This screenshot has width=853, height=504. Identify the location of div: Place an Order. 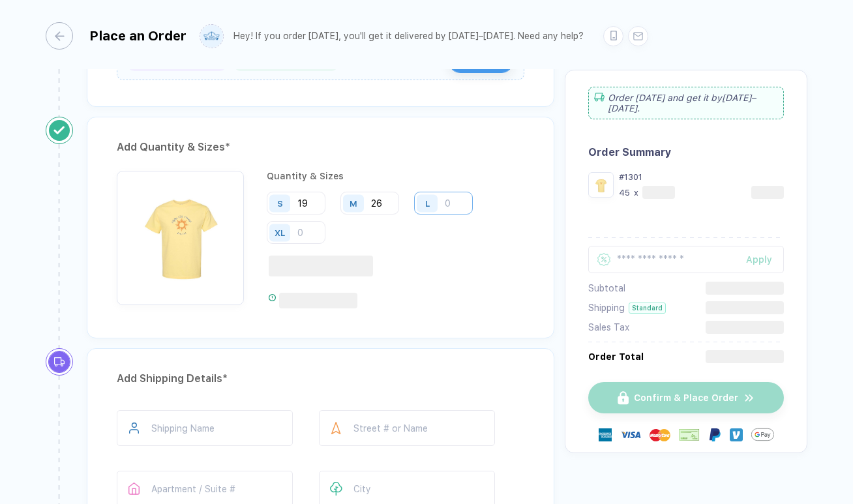
(137, 36).